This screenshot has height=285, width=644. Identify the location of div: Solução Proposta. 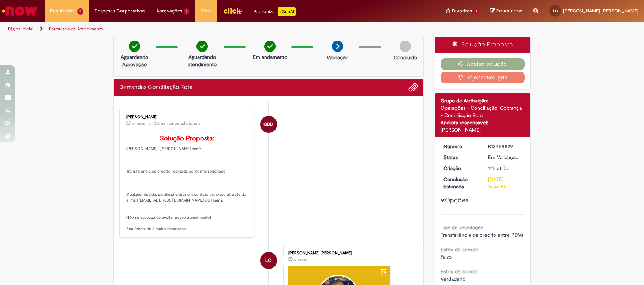
(482, 45).